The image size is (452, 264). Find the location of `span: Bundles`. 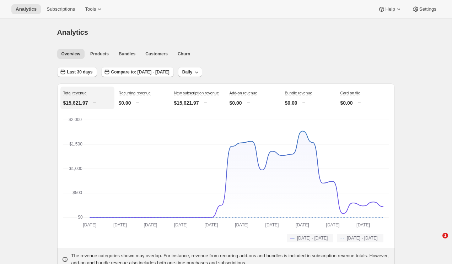

span: Bundles is located at coordinates (127, 54).